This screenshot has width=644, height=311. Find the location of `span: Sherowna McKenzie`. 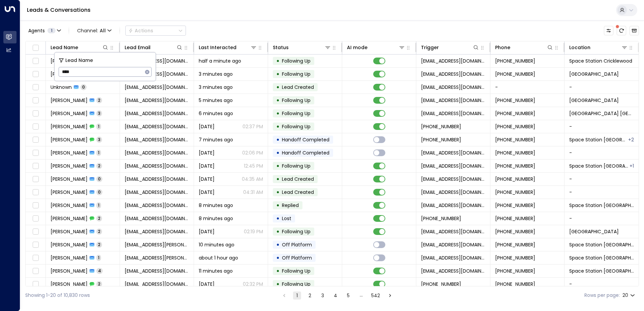

span: Sherowna McKenzie is located at coordinates (69, 101).